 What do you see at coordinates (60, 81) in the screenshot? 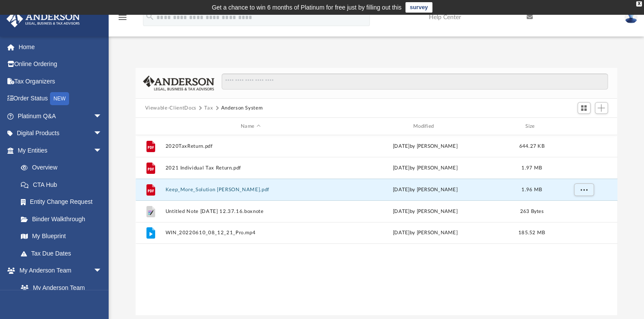
I see `a: Tax Organizers` at bounding box center [60, 81].